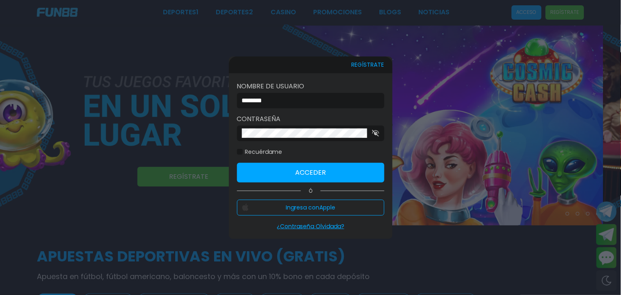 The width and height of the screenshot is (621, 295). I want to click on label: Contraseña, so click(310, 119).